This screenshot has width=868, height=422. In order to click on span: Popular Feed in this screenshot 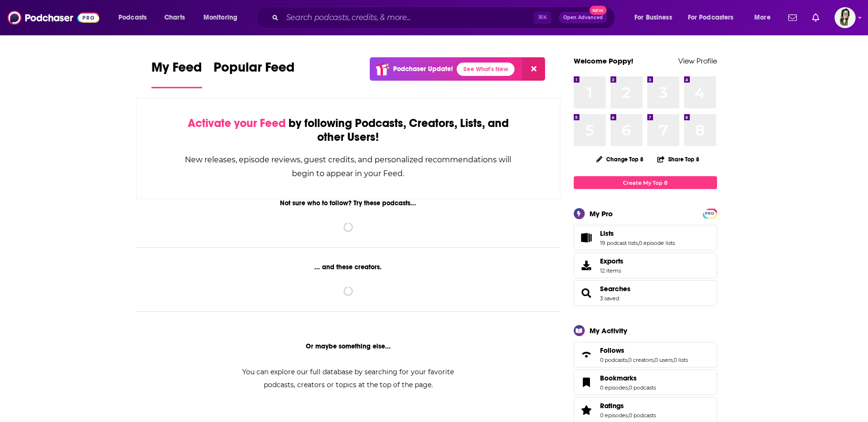, I will do `click(254, 70)`.